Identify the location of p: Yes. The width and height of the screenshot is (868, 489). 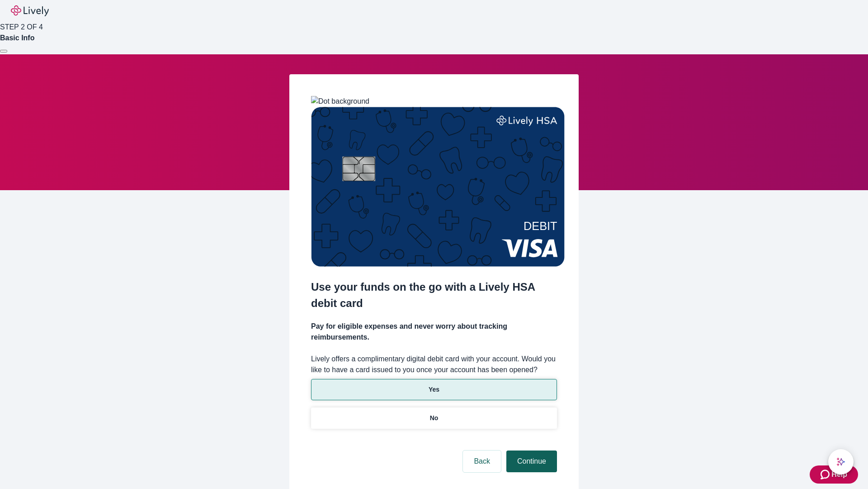
(434, 389).